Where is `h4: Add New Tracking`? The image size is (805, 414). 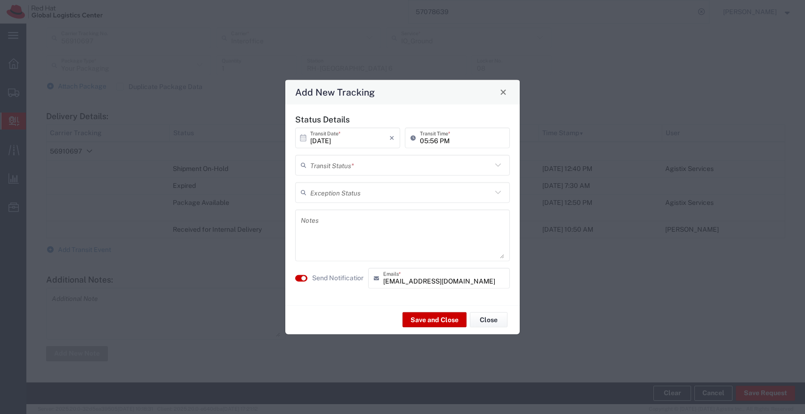 h4: Add New Tracking is located at coordinates (335, 92).